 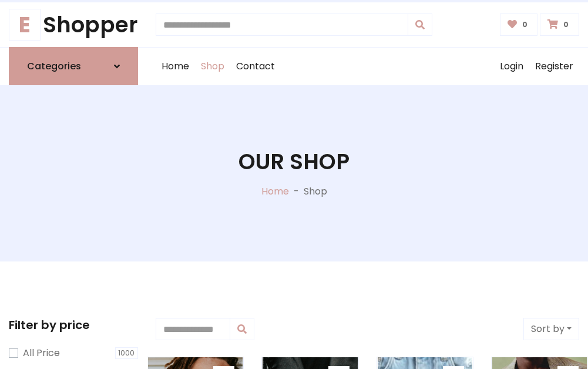 I want to click on h5: Filter by price, so click(x=74, y=325).